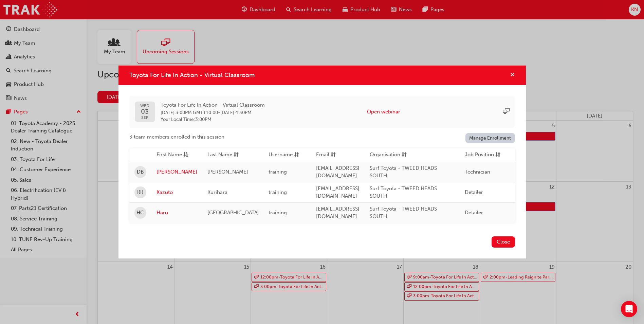 This screenshot has height=324, width=644. What do you see at coordinates (145, 105) in the screenshot?
I see `span: WED` at bounding box center [145, 105].